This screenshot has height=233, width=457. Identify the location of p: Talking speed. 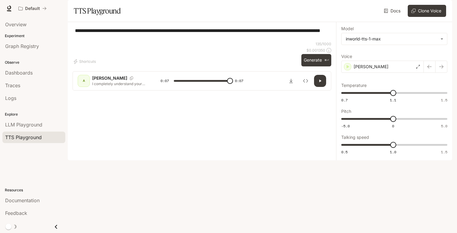
(355, 137).